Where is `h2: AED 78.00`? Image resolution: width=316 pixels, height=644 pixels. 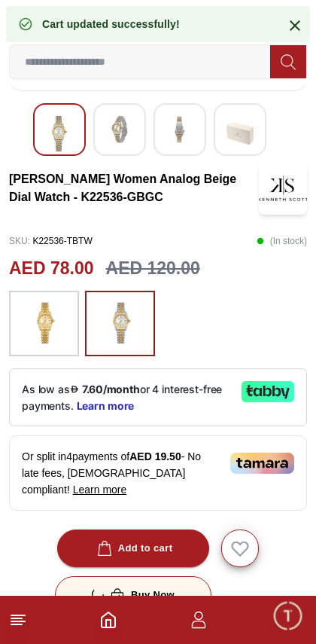 h2: AED 78.00 is located at coordinates (51, 268).